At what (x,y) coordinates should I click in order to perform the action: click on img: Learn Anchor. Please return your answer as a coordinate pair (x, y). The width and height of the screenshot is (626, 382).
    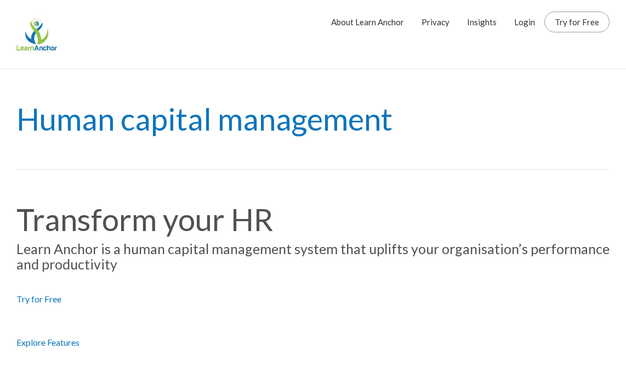
    Looking at the image, I should click on (37, 34).